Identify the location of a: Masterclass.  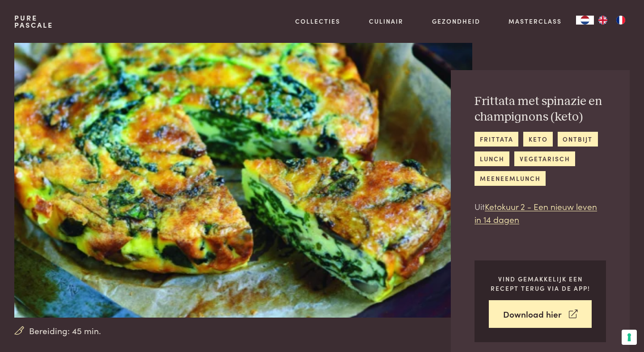
(535, 21).